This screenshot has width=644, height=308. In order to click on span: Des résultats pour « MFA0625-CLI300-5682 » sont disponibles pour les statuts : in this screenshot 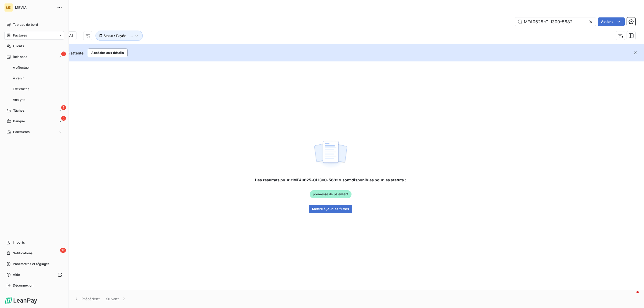, I will do `click(331, 180)`.